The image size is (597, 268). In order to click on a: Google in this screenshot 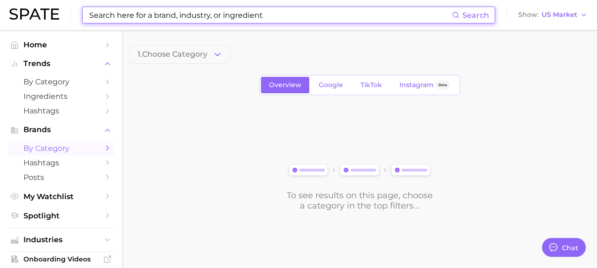, I will do `click(331, 85)`.